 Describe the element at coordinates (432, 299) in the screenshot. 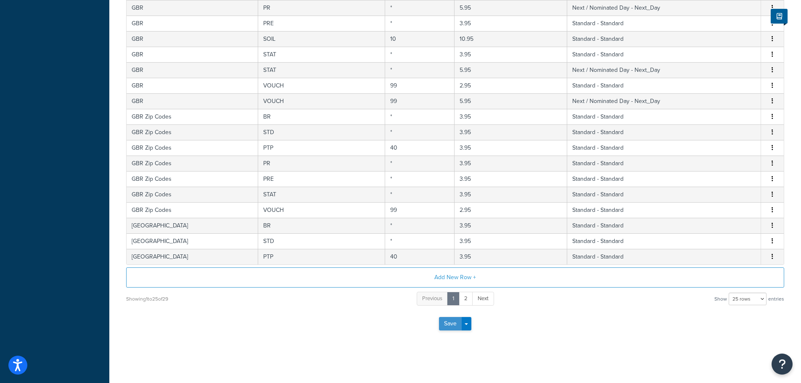

I see `a: Previous` at that location.